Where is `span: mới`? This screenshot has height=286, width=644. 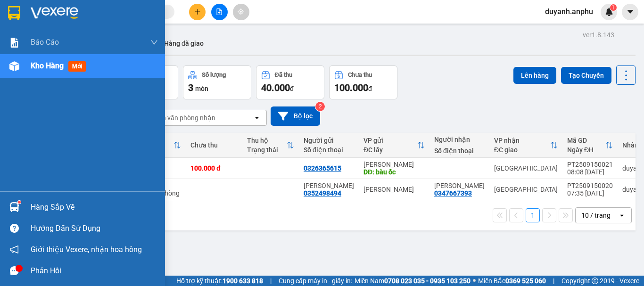 span: mới is located at coordinates (77, 66).